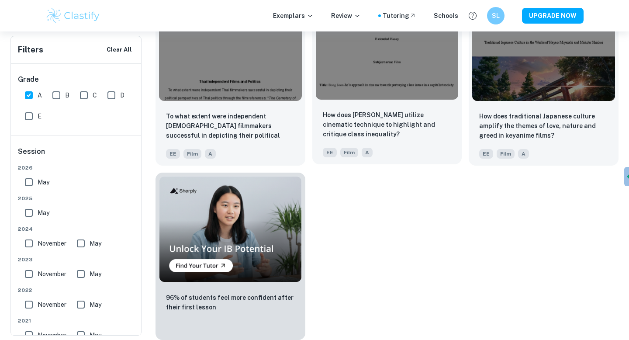 The width and height of the screenshot is (629, 340). Describe the element at coordinates (76, 168) in the screenshot. I see `span: 2026` at that location.